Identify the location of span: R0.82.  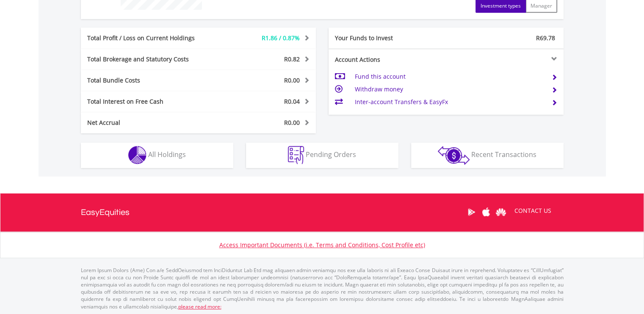
(292, 59).